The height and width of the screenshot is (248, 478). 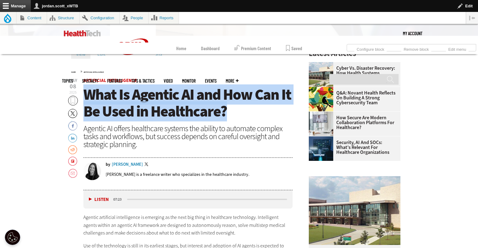 What do you see at coordinates (323, 89) in the screenshot?
I see `a: abstract illustration of a tree` at bounding box center [323, 89].